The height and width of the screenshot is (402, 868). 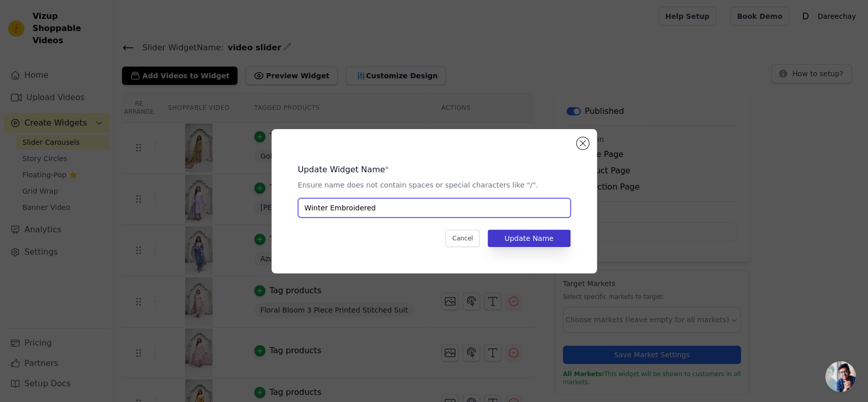 What do you see at coordinates (583, 144) in the screenshot?
I see `button: Close modal` at bounding box center [583, 144].